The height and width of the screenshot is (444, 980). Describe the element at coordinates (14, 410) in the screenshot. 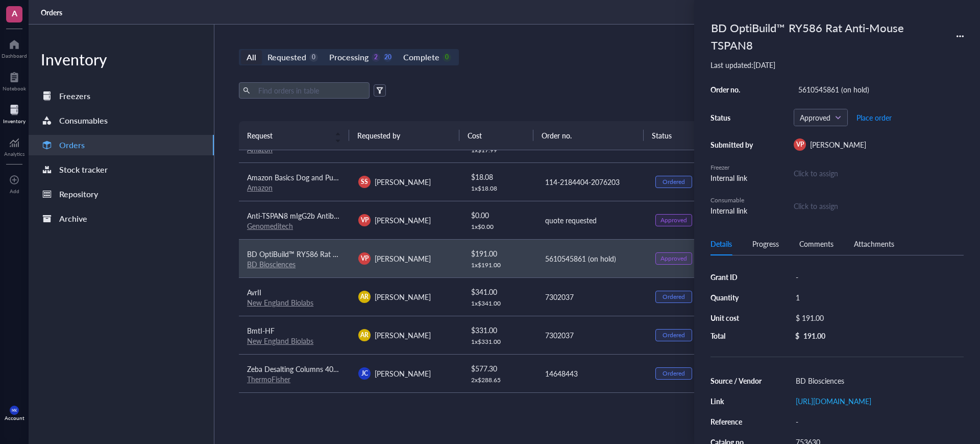

I see `span: MK` at that location.